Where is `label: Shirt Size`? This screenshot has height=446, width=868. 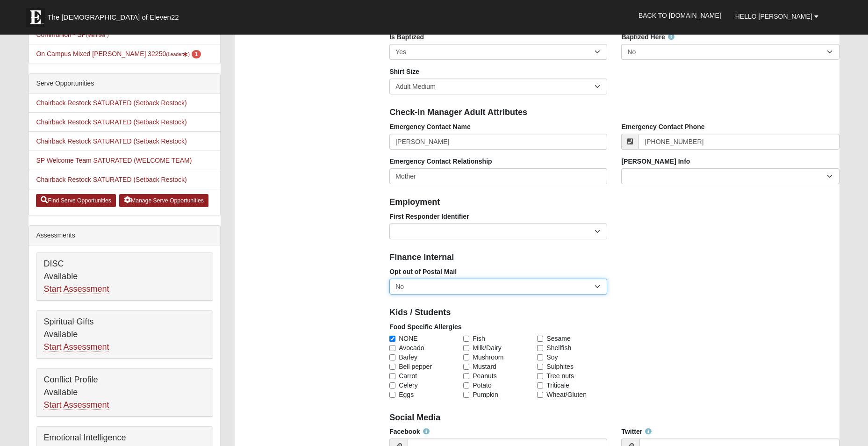 label: Shirt Size is located at coordinates (404, 72).